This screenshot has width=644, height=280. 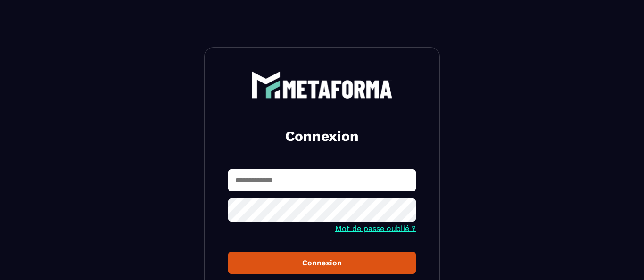 What do you see at coordinates (322, 137) in the screenshot?
I see `h2: Connexion` at bounding box center [322, 137].